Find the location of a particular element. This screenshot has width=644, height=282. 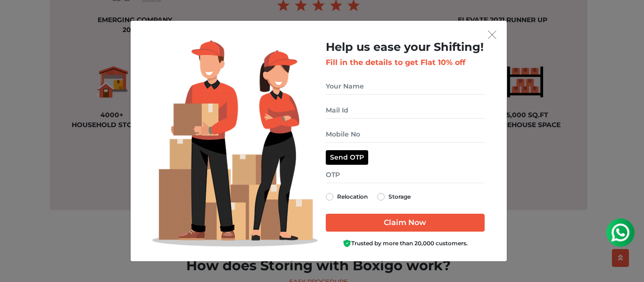

img: Boxigo Customer Shield is located at coordinates (347, 244).